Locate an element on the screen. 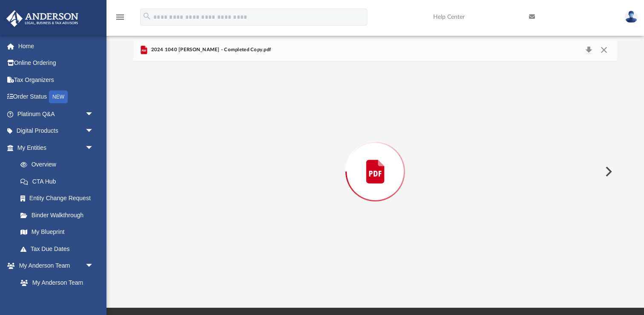 This screenshot has width=644, height=315. button: Next File is located at coordinates (608, 172).